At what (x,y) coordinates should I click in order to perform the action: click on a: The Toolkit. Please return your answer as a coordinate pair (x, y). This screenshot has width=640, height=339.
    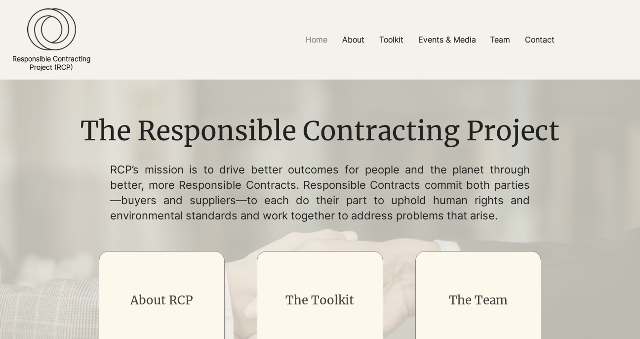
    Looking at the image, I should click on (319, 300).